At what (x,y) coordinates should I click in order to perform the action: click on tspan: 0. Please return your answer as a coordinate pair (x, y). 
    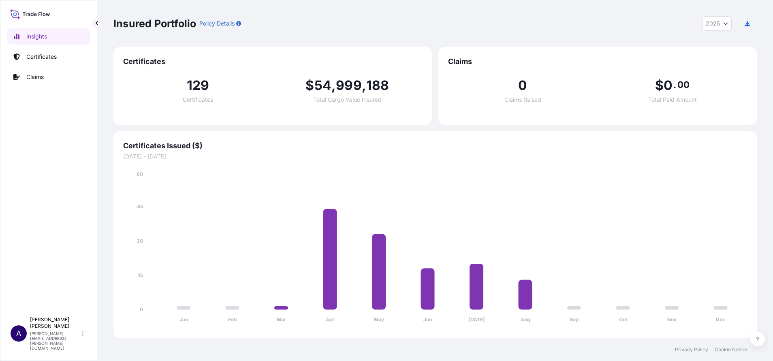
    Looking at the image, I should click on (141, 309).